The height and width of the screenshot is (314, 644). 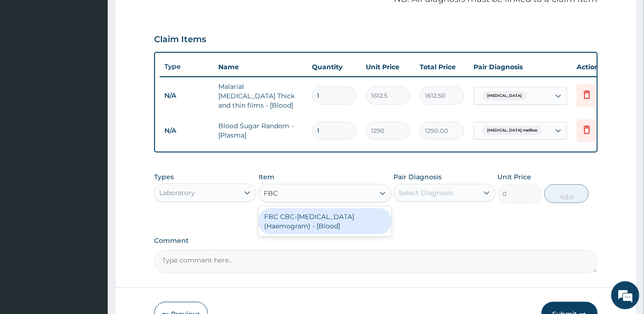 I want to click on button: Add, so click(x=566, y=194).